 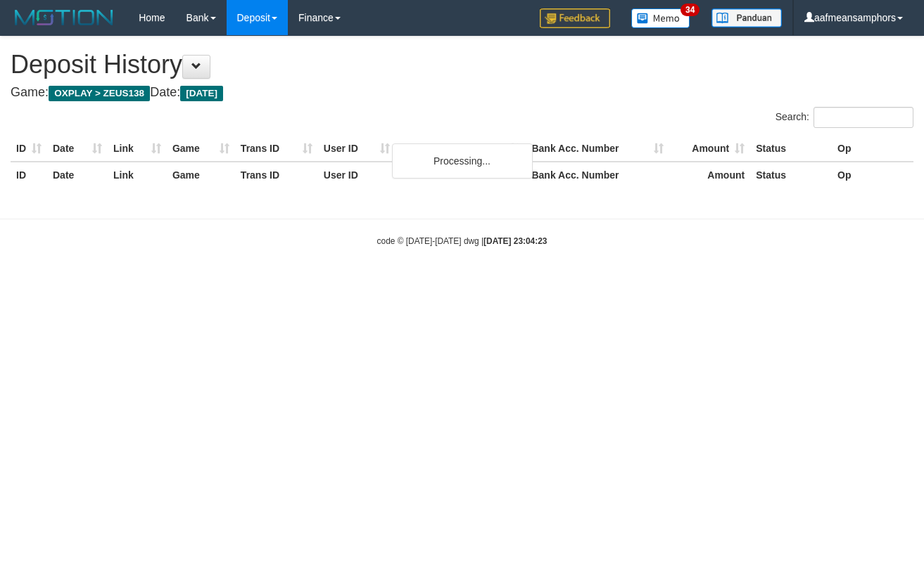 I want to click on span: 34, so click(x=689, y=10).